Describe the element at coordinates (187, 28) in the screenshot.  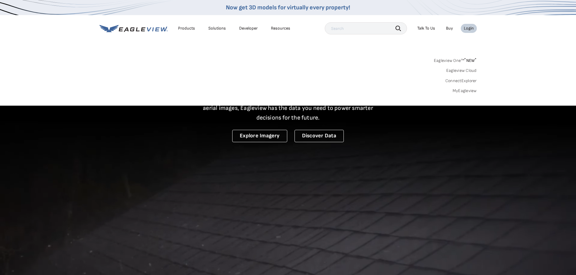
I see `div: Products` at that location.